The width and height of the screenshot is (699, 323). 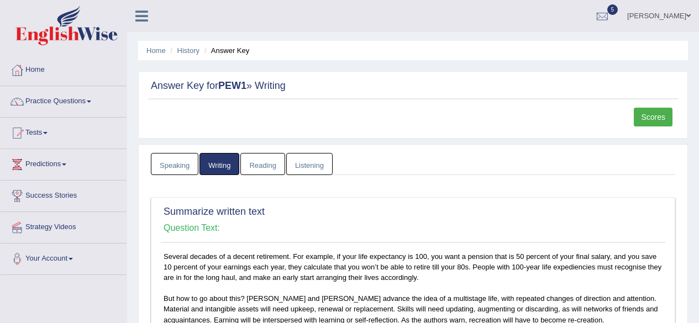 I want to click on h2: Summarize written text, so click(x=413, y=212).